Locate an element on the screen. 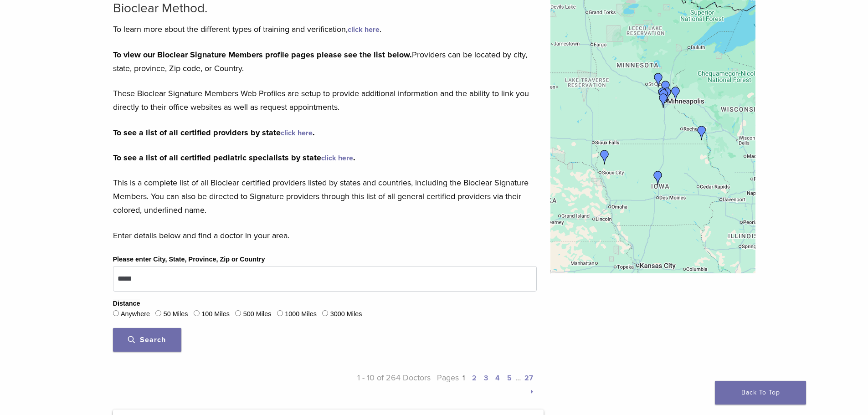 This screenshot has width=868, height=415. a: 3 is located at coordinates (485, 378).